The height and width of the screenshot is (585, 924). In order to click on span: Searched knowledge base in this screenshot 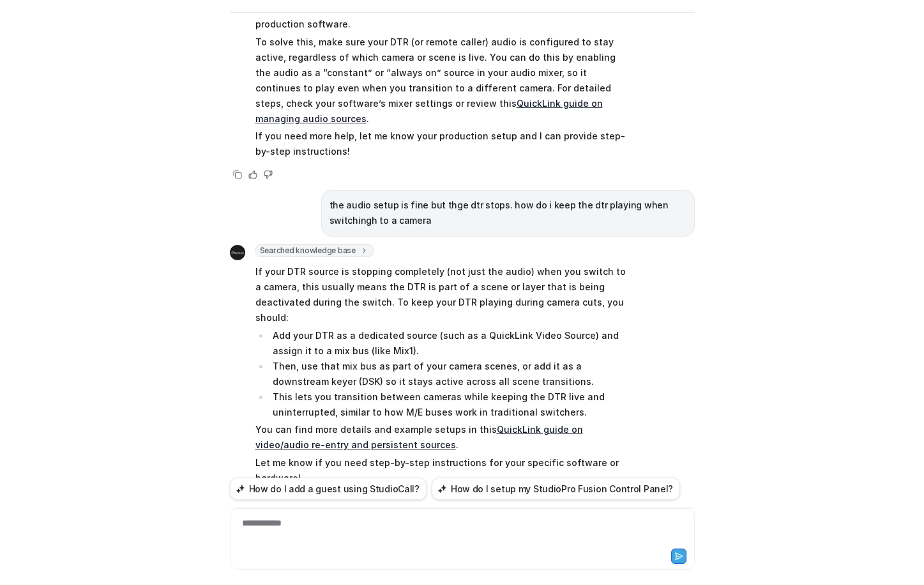, I will do `click(315, 251)`.